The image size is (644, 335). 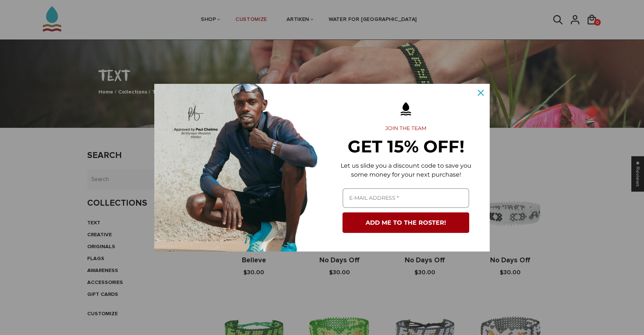 What do you see at coordinates (406, 170) in the screenshot?
I see `p: Let us slide you a discount code to save you some money for your next purchase!` at bounding box center [406, 170].